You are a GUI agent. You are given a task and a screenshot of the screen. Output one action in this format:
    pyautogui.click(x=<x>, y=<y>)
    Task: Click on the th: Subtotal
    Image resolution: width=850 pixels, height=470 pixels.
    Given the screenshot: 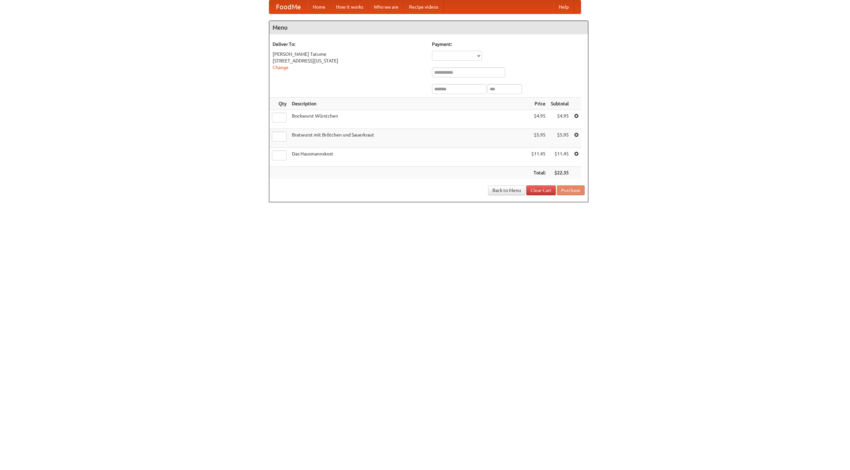 What is the action you would take?
    pyautogui.click(x=560, y=104)
    